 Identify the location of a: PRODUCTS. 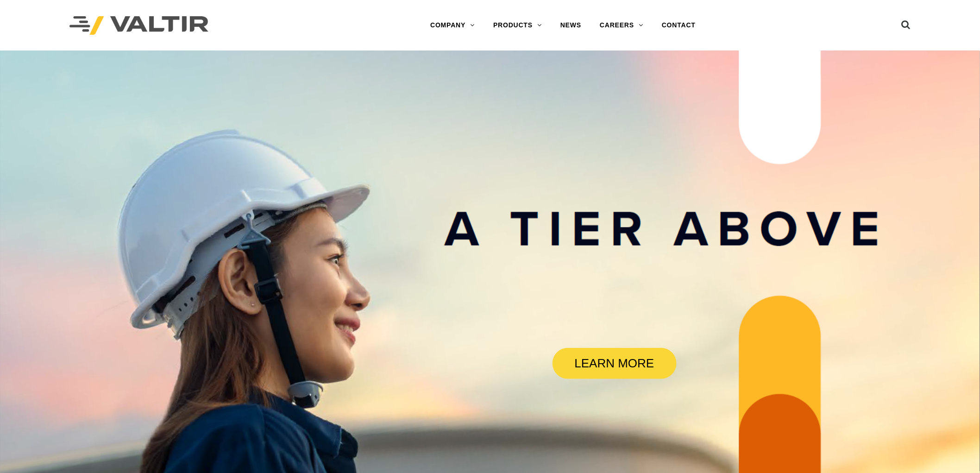
(517, 26).